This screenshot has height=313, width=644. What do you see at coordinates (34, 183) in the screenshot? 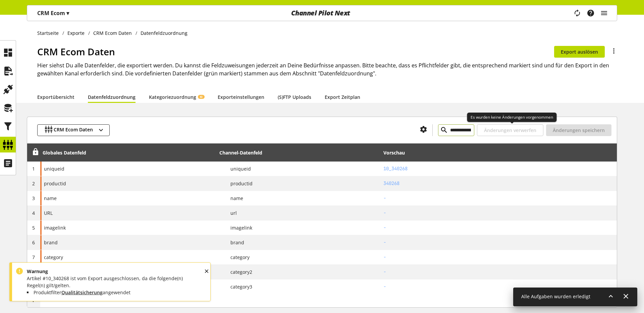
I see `span: 2` at bounding box center [34, 183].